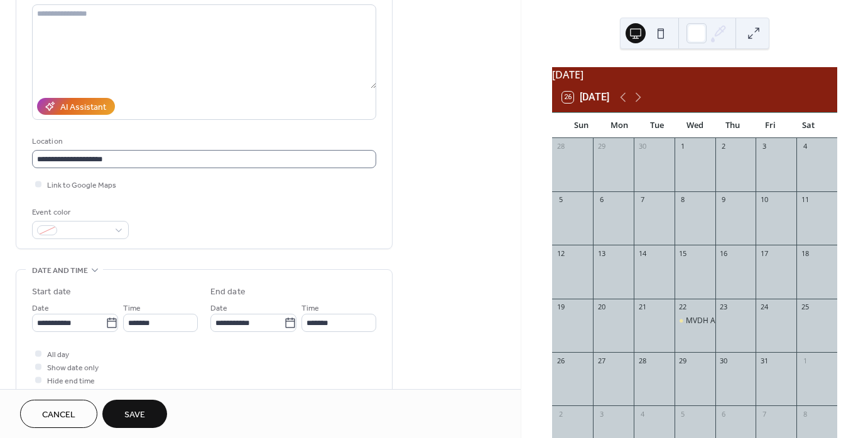 This screenshot has width=868, height=438. Describe the element at coordinates (79, 212) in the screenshot. I see `div: Event color` at that location.